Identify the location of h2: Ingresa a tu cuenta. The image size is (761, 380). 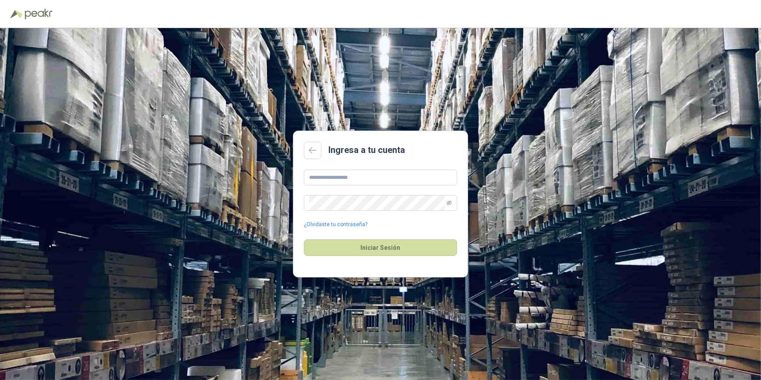
(367, 150).